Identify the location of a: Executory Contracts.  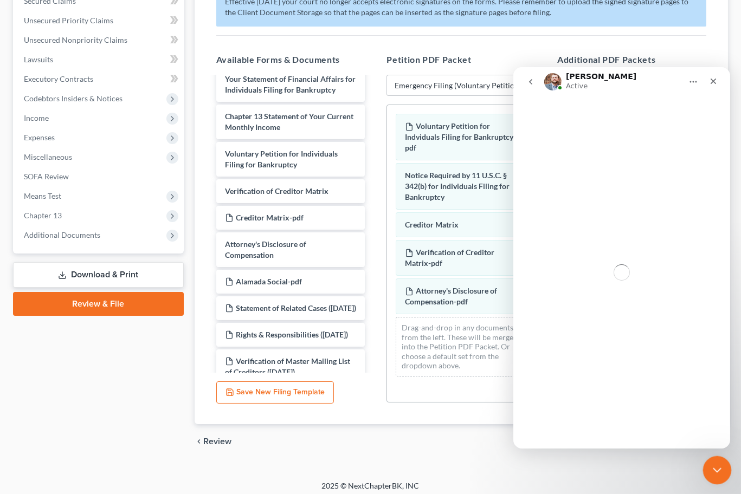
(99, 79).